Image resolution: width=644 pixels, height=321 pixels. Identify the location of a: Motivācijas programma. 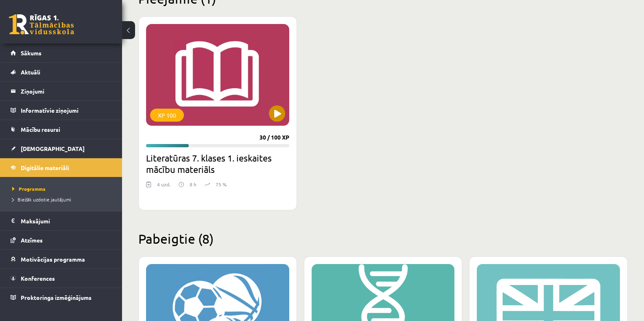
(61, 259).